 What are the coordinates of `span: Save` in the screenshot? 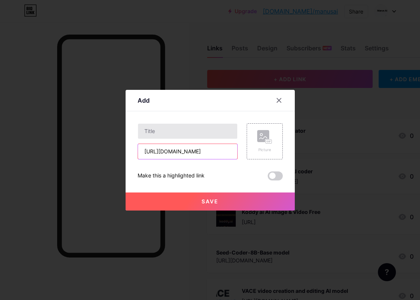 It's located at (210, 201).